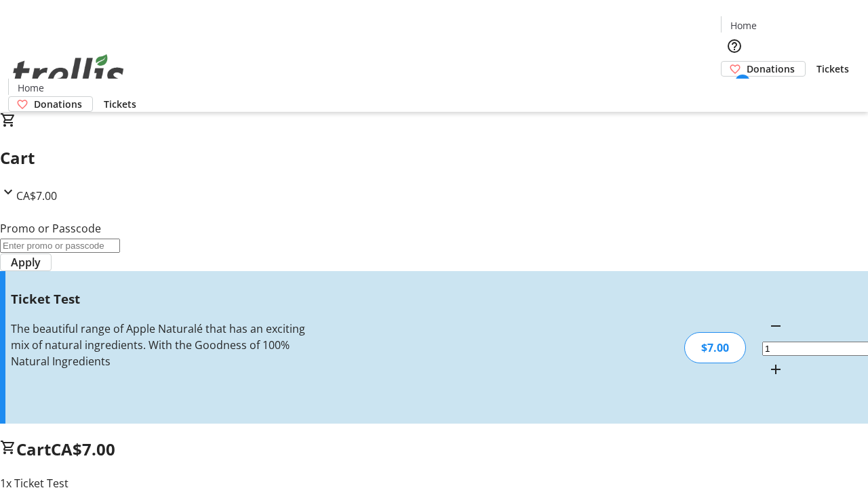  Describe the element at coordinates (734, 90) in the screenshot. I see `button: Cart` at that location.